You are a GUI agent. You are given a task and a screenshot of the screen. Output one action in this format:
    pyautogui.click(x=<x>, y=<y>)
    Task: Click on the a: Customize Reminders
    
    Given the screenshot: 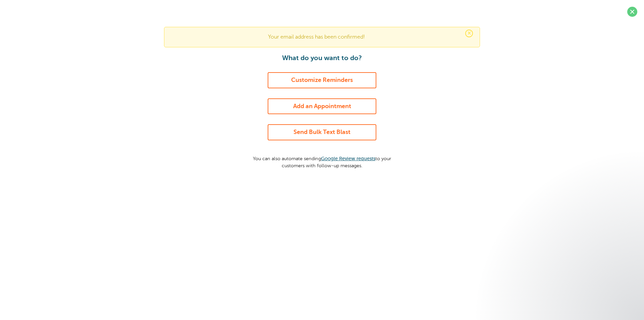 What is the action you would take?
    pyautogui.click(x=322, y=80)
    